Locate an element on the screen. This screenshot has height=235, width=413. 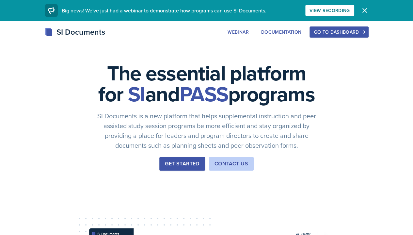
button: Go to Dashboard is located at coordinates (339, 32).